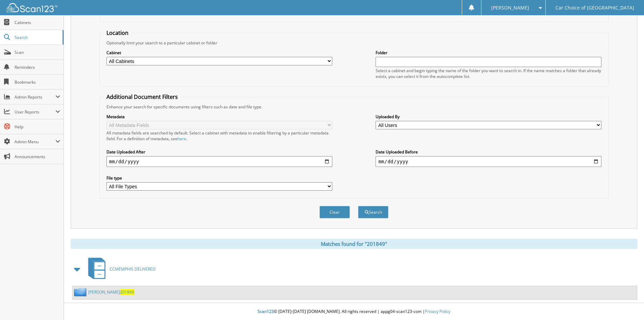  I want to click on div: Matches found for "201849", so click(354, 243).